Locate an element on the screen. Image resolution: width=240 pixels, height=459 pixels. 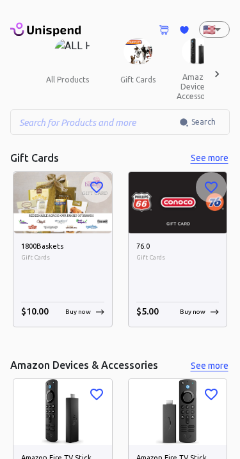
img: ALL PRODUCTS is located at coordinates (72, 51).